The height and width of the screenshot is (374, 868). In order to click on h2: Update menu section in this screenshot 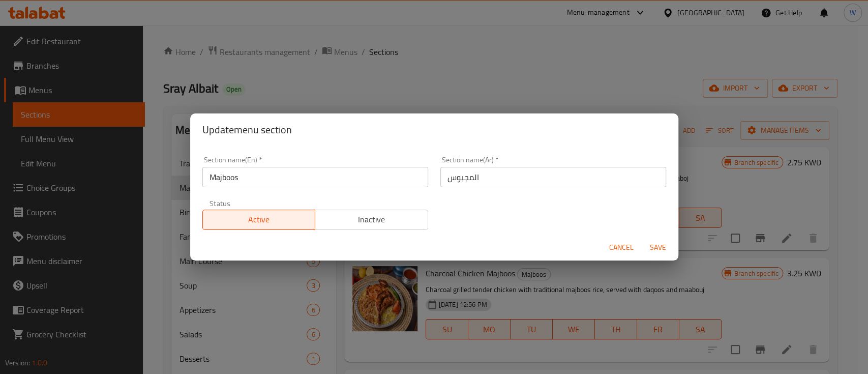, I will do `click(434, 130)`.